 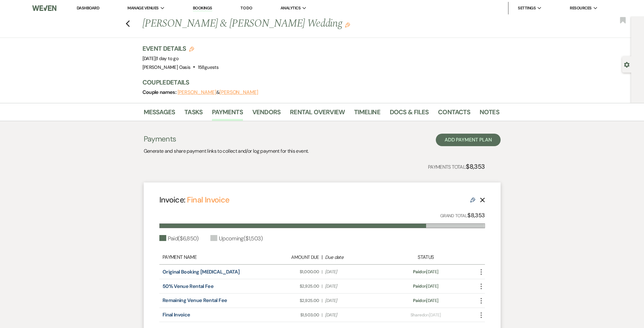 What do you see at coordinates (160, 114) in the screenshot?
I see `a: Messages` at bounding box center [160, 114].